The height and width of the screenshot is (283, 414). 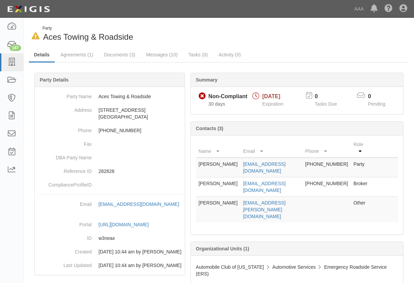 I want to click on span: Automotive Services, so click(x=294, y=267).